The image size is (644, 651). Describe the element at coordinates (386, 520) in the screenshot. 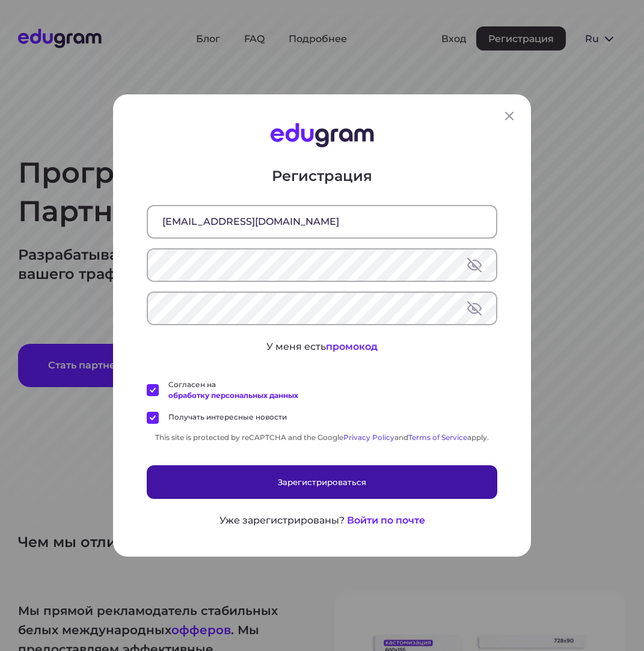

I see `button: Войти по почте` at that location.